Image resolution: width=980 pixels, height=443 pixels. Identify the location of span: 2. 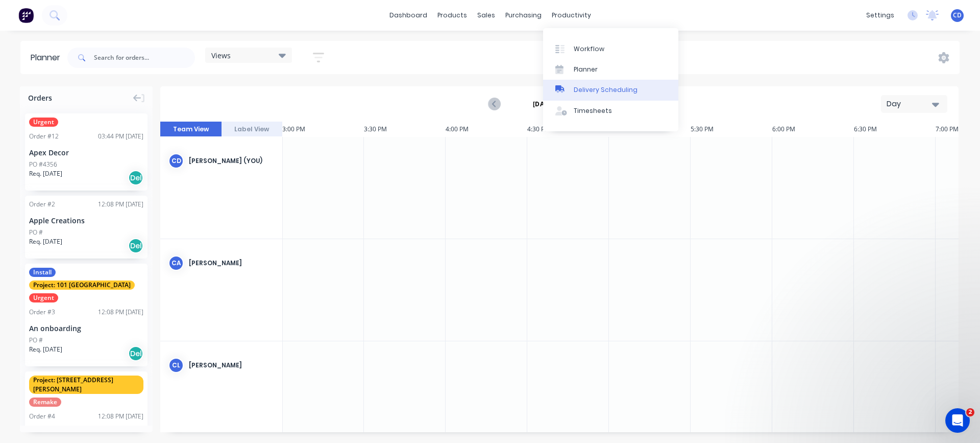
(970, 412).